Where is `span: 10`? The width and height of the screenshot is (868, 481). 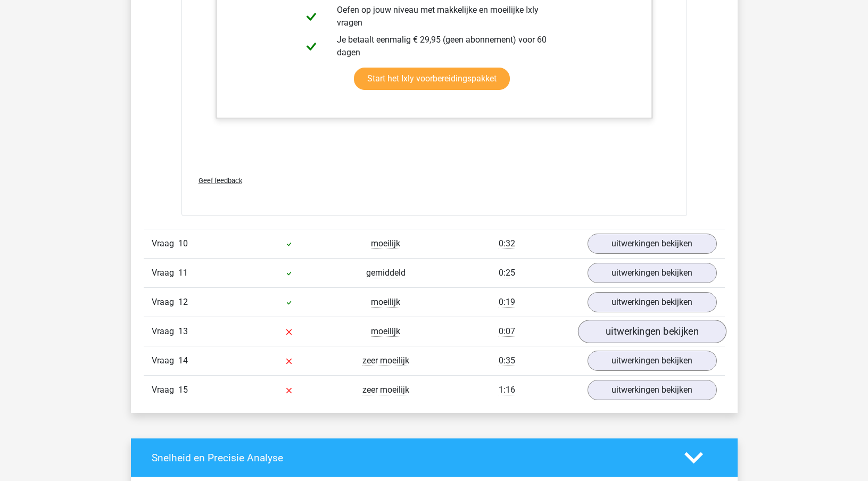 span: 10 is located at coordinates (183, 243).